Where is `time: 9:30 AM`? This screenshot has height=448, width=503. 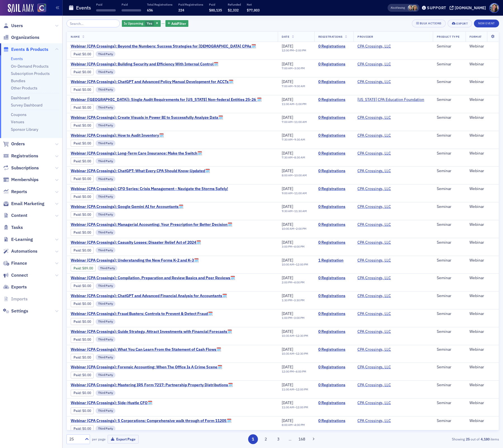
time: 9:30 AM is located at coordinates (299, 140).